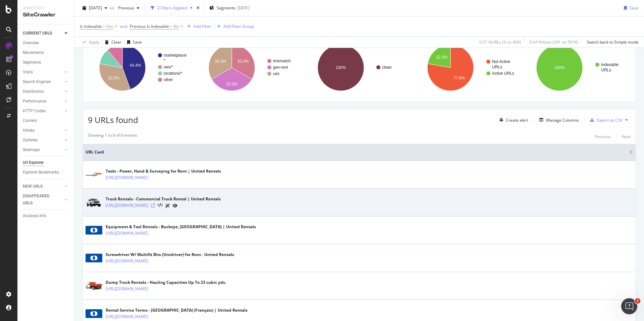 This screenshot has width=644, height=321. What do you see at coordinates (42, 72) in the screenshot?
I see `a: Visits` at bounding box center [42, 72].